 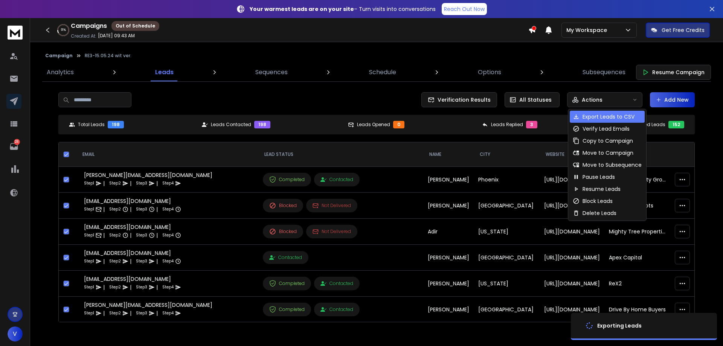 I want to click on td: Drive By Home Buyers, so click(x=637, y=309).